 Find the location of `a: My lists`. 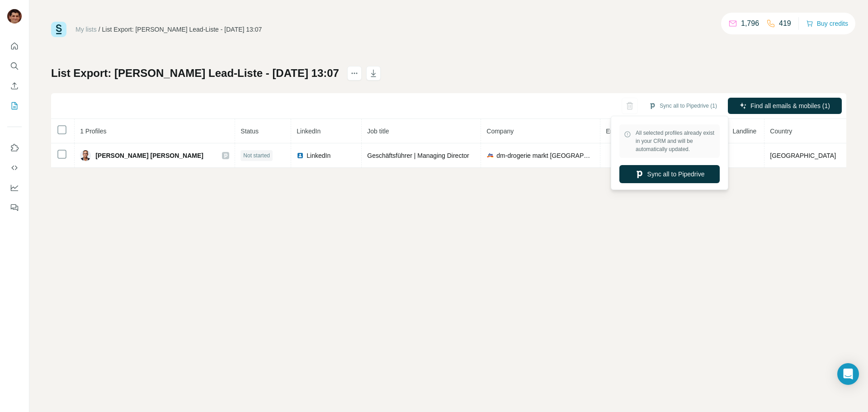

a: My lists is located at coordinates (86, 29).